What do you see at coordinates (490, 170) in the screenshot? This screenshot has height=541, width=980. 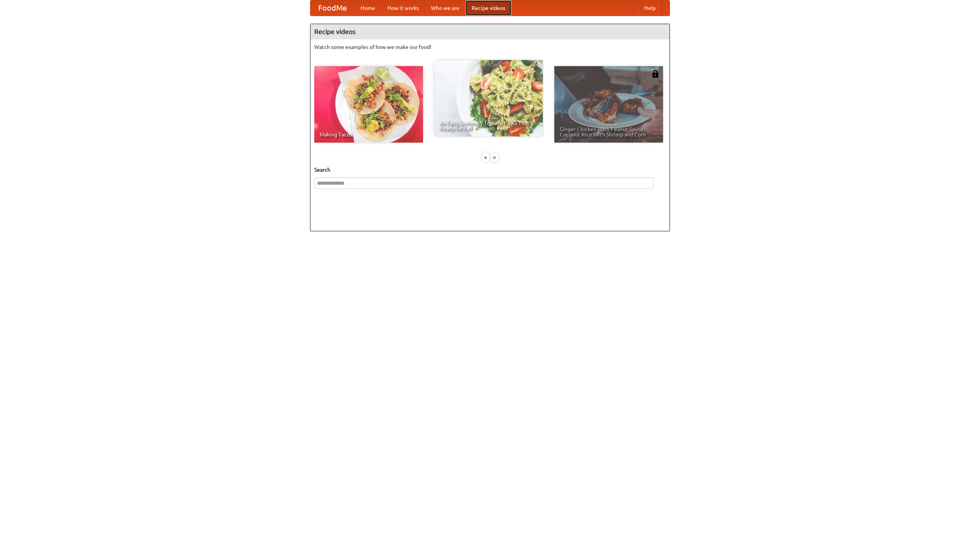 I see `h5: Search` at bounding box center [490, 170].